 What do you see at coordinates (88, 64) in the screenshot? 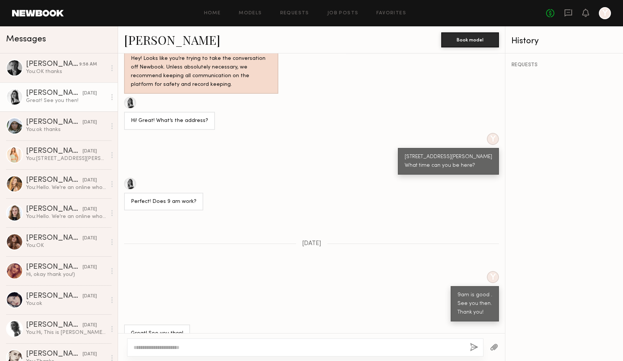
I see `div: 9:58 AM` at bounding box center [88, 64].